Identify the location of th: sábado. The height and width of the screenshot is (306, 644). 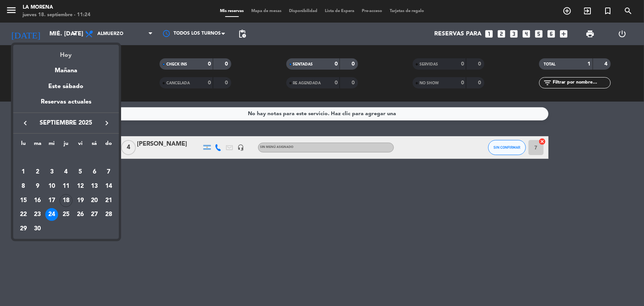
(95, 145).